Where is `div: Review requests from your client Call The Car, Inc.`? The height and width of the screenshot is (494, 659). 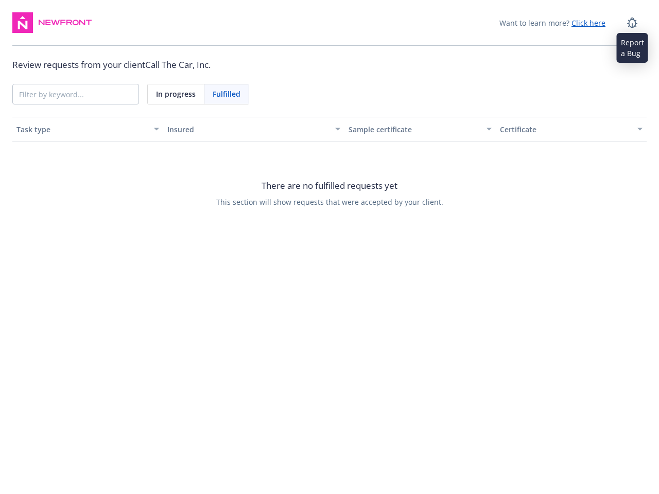 div: Review requests from your client Call The Car, Inc. is located at coordinates (330, 65).